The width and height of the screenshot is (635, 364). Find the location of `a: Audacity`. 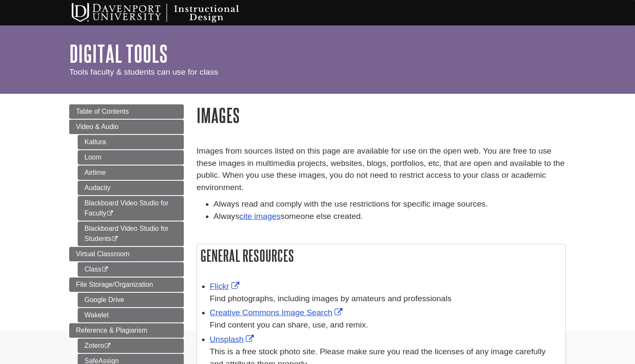

a: Audacity is located at coordinates (131, 188).